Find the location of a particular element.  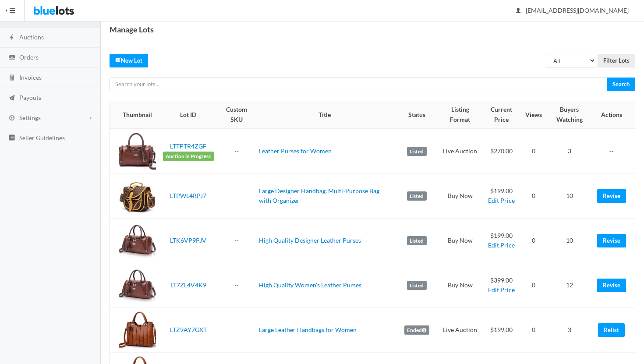

span: Seller Guidelines is located at coordinates (42, 137).